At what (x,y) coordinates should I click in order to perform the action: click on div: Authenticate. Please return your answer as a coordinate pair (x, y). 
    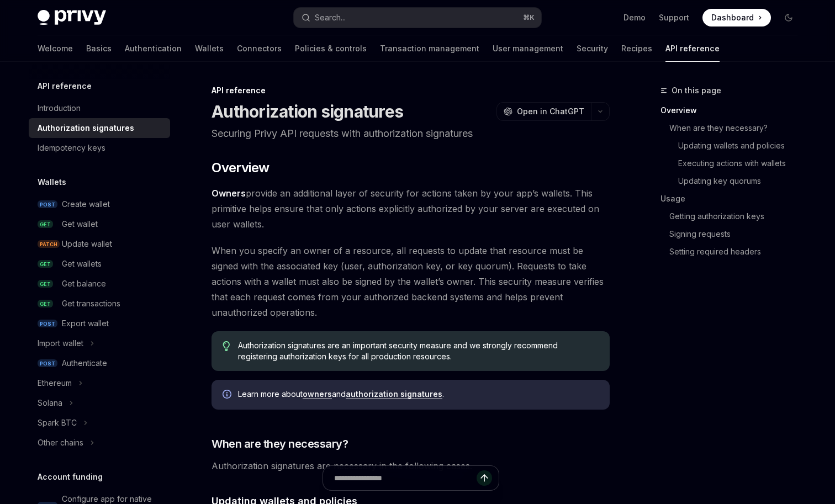
    Looking at the image, I should click on (85, 363).